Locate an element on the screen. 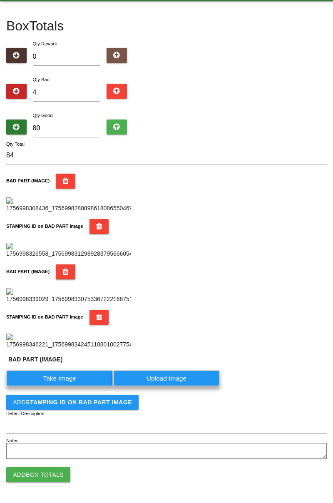 Image resolution: width=333 pixels, height=503 pixels. label: Defect Description is located at coordinates (25, 413).